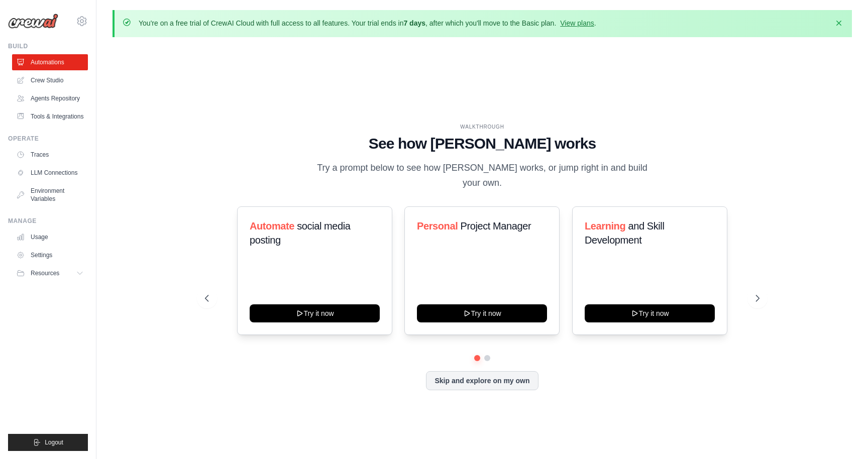  What do you see at coordinates (625, 233) in the screenshot?
I see `span: and Skill Development` at bounding box center [625, 233].